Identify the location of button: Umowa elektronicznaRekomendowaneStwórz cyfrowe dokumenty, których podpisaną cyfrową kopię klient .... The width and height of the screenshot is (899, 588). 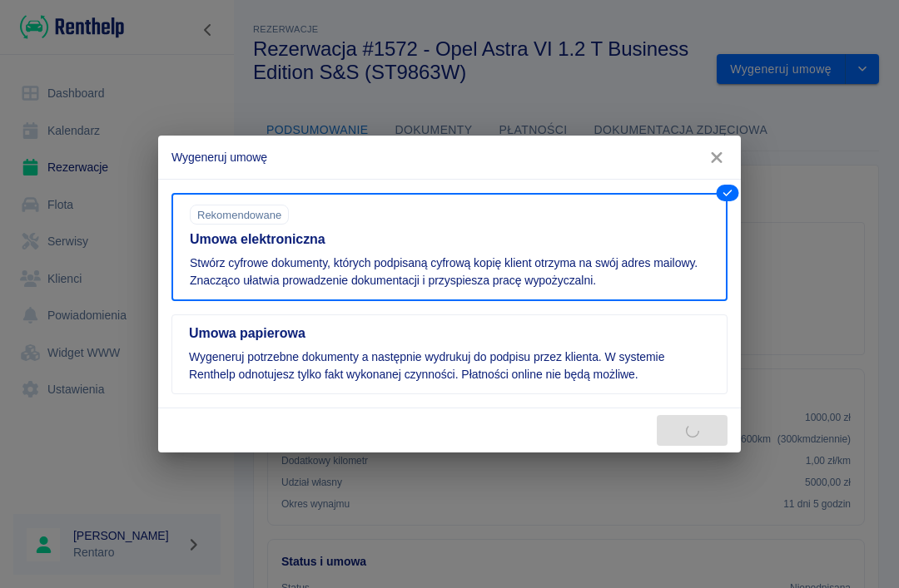
(450, 247).